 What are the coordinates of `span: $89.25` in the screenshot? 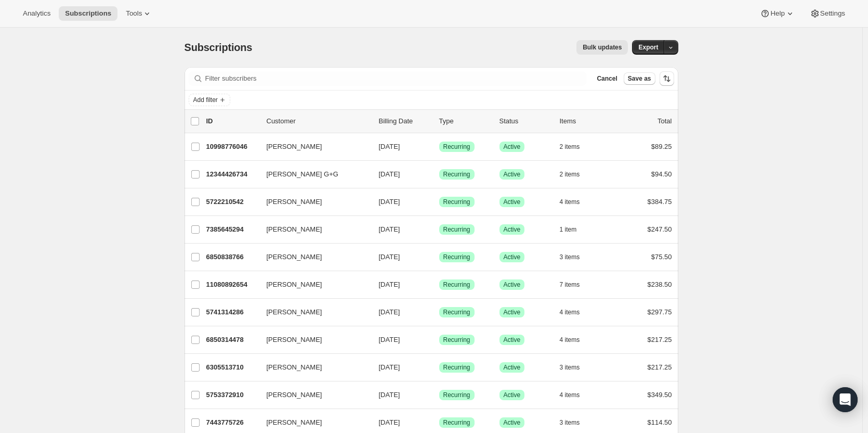 It's located at (662, 146).